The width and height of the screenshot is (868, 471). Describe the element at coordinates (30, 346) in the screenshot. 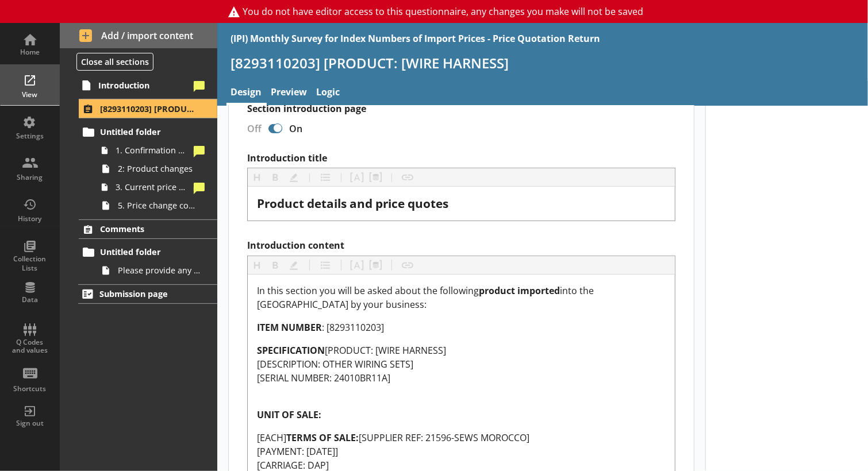

I see `div: Q Codes and values` at that location.